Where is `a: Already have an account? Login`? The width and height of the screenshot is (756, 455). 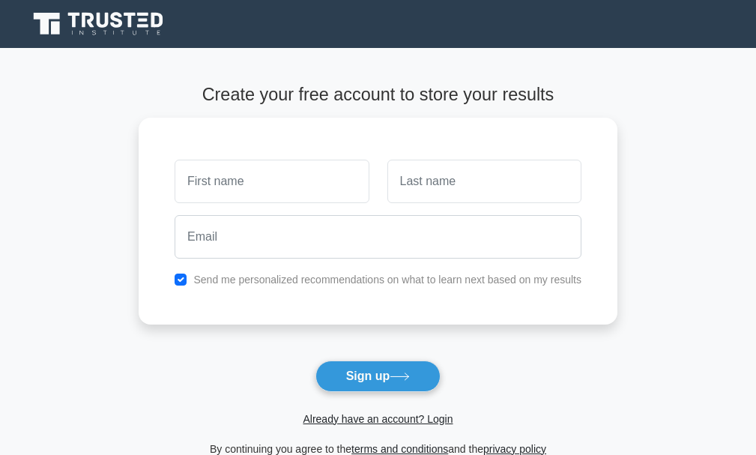 a: Already have an account? Login is located at coordinates (378, 419).